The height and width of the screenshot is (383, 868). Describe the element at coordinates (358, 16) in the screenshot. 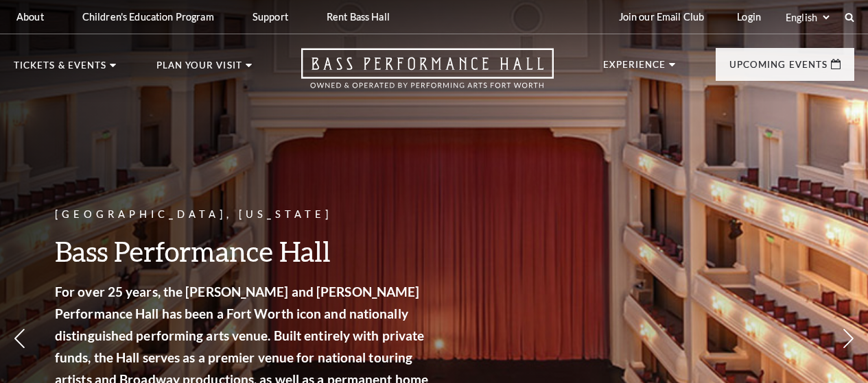

I see `p: Rent Bass Hall` at that location.